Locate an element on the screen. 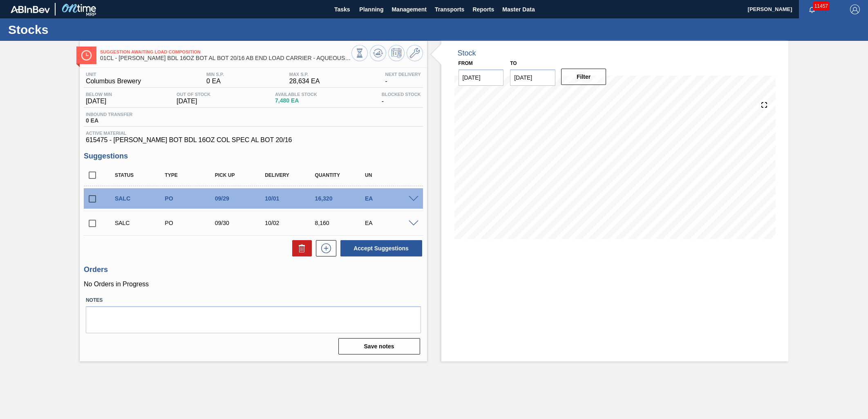 This screenshot has height=419, width=868. label: Notes is located at coordinates (253, 300).